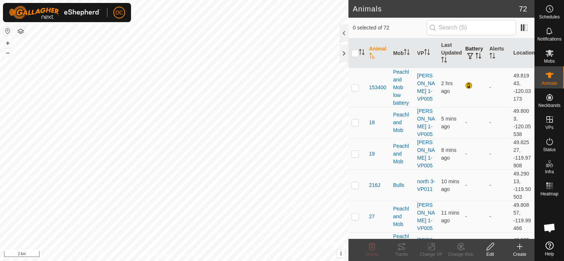 This screenshot has width=564, height=261. Describe the element at coordinates (436, 9) in the screenshot. I see `h2: Animals` at that location.